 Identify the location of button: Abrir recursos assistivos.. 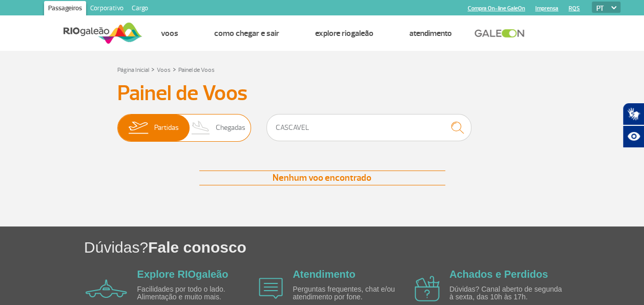
(633, 136).